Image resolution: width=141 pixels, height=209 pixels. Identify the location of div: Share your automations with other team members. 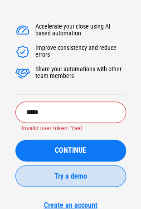
(81, 73).